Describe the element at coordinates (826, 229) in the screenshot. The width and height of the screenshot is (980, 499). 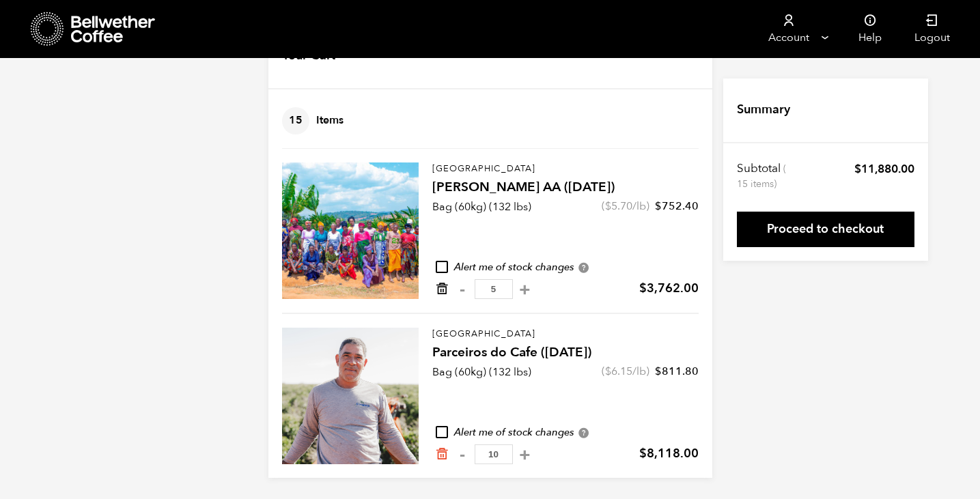
I see `a: Proceed to checkout` at that location.